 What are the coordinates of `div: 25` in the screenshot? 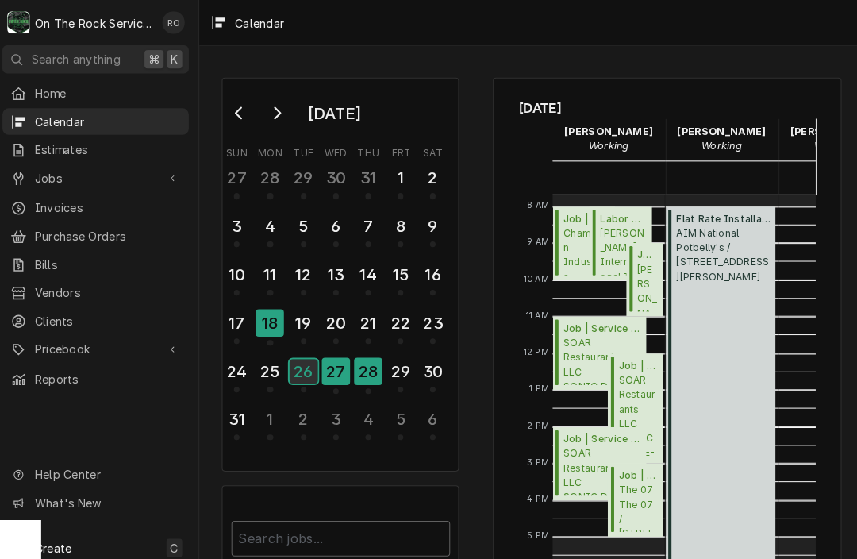 It's located at (272, 365).